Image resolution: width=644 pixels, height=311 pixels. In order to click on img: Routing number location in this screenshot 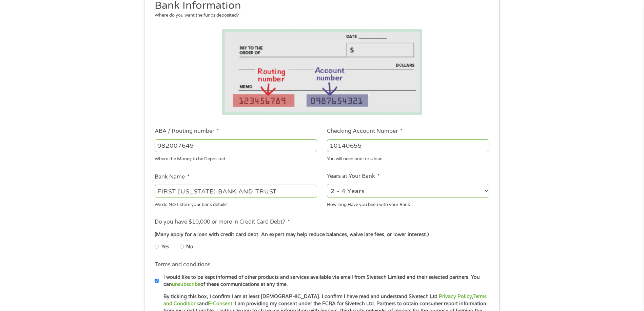, I will do `click(322, 72)`.